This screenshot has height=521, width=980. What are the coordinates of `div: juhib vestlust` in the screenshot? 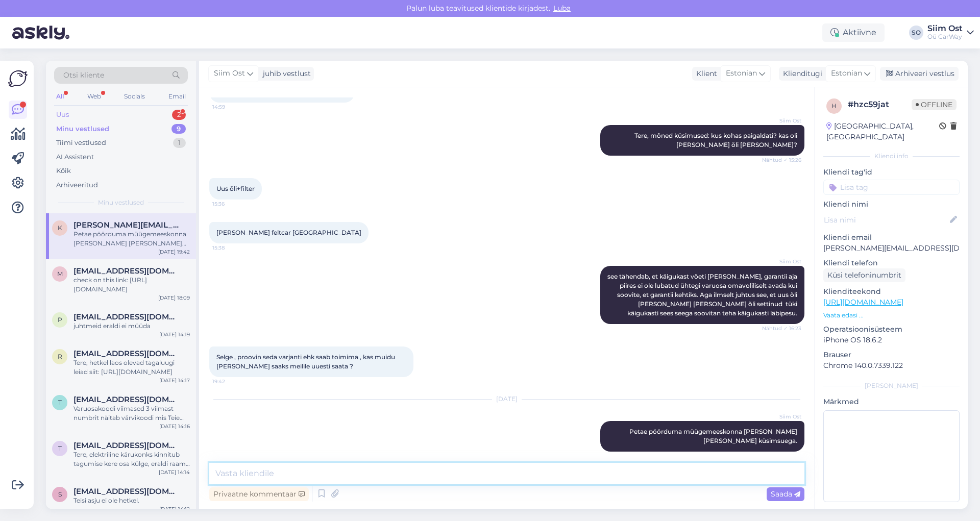 It's located at (285, 74).